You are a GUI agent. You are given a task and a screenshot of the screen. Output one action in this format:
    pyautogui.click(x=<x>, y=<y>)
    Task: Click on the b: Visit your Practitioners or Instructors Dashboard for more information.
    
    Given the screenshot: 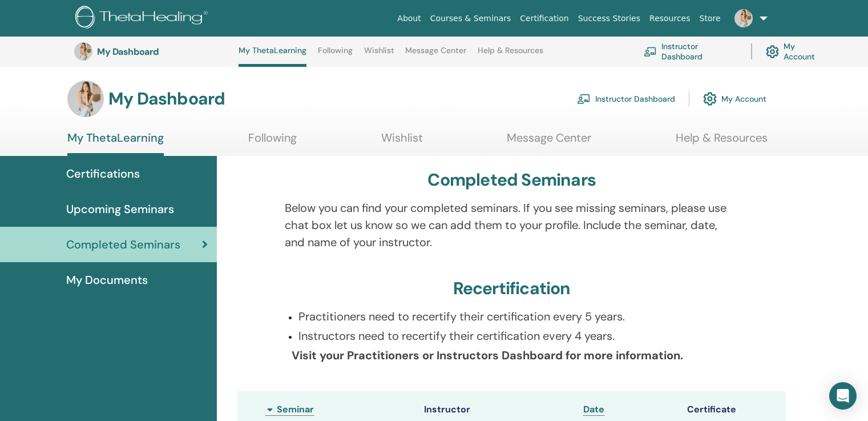 What is the action you would take?
    pyautogui.click(x=487, y=355)
    